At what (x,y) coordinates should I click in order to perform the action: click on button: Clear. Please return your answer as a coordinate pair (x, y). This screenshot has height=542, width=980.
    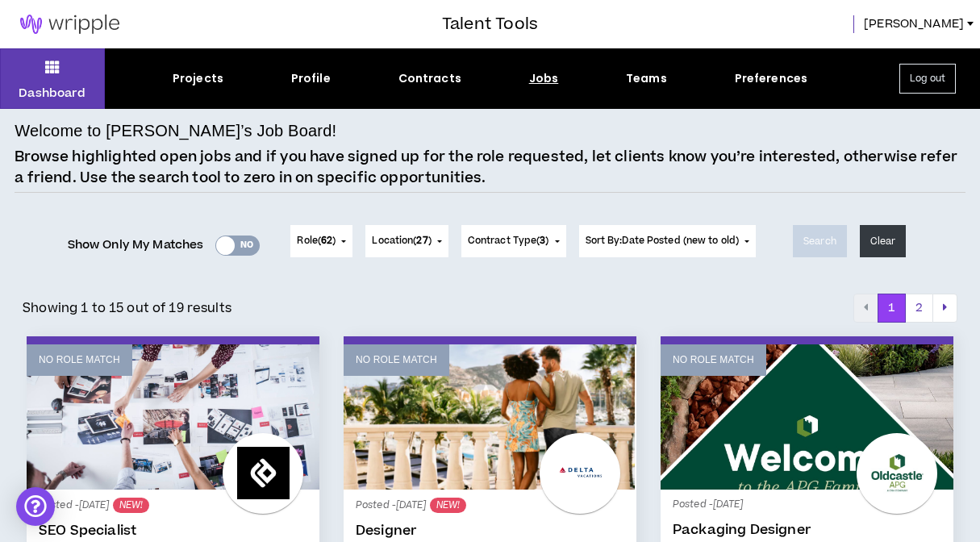
    Looking at the image, I should click on (883, 241).